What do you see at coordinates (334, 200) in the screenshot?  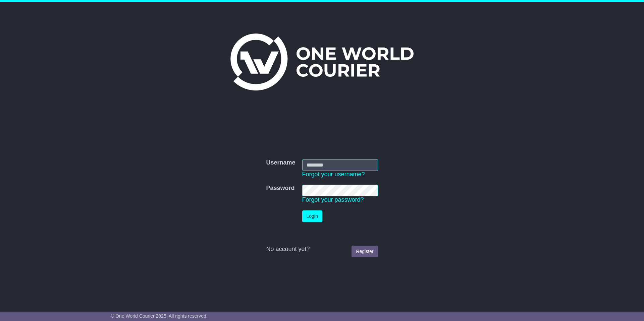 I see `a: Forgot your password?` at bounding box center [334, 200].